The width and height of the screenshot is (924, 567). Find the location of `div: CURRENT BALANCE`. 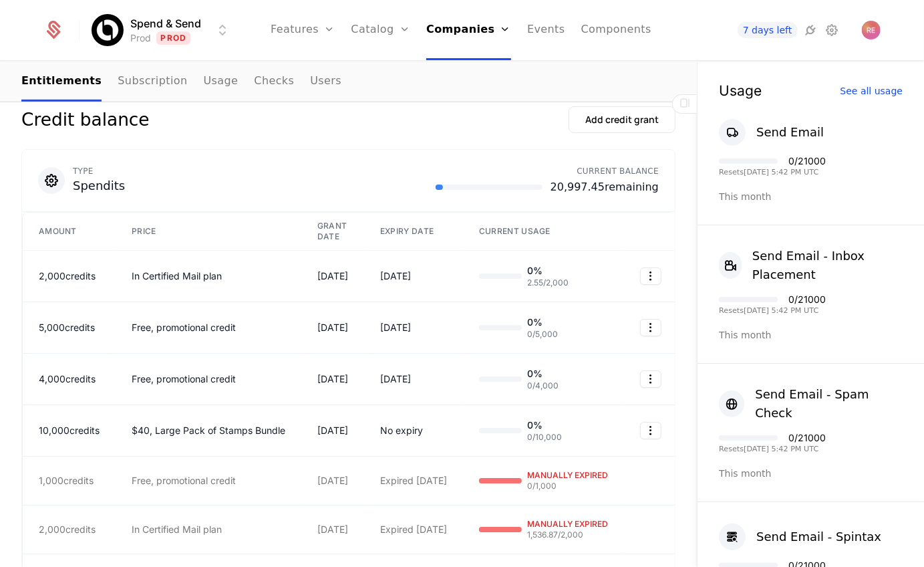

div: CURRENT BALANCE is located at coordinates (548, 171).